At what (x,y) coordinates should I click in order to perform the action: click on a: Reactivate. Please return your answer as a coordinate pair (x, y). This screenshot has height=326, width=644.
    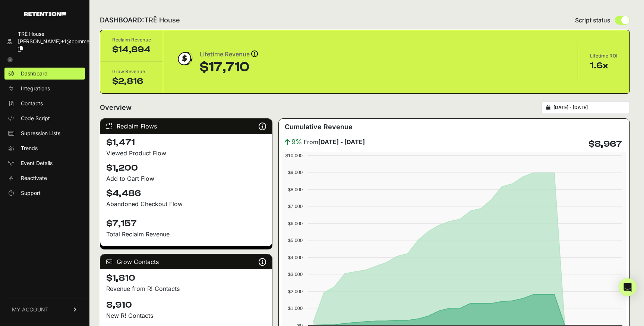
    Looking at the image, I should click on (45, 178).